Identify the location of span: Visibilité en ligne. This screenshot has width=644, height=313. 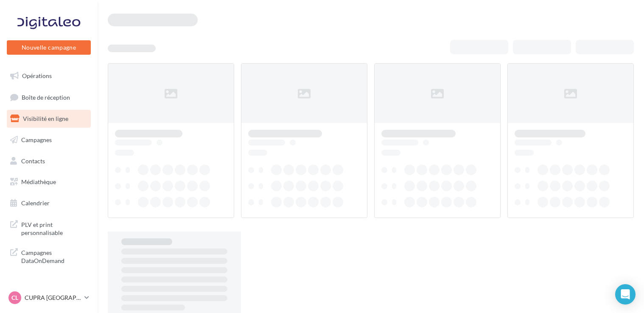
(45, 118).